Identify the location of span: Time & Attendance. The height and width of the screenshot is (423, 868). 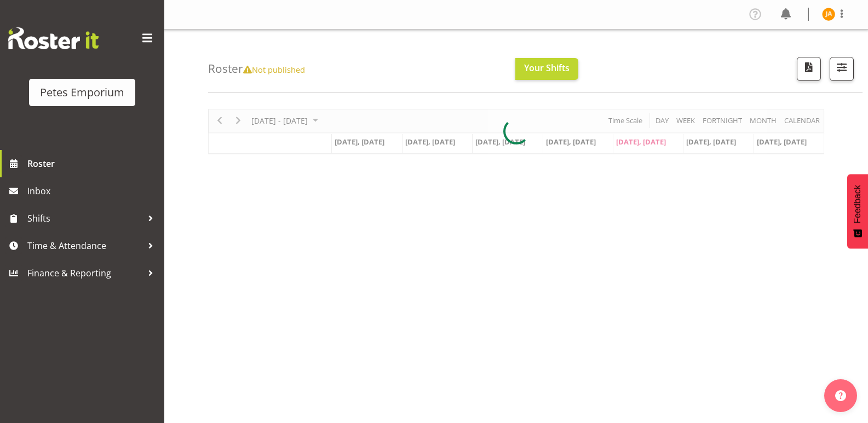
(85, 246).